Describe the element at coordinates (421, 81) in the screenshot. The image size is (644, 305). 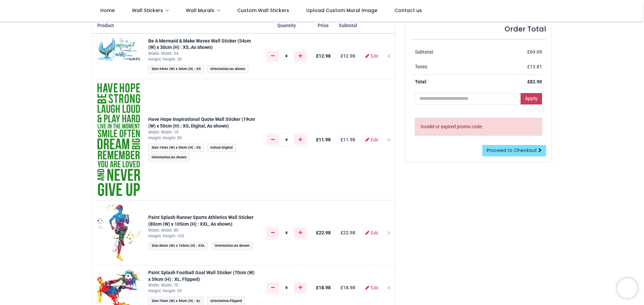
I see `strong: Total:` at that location.